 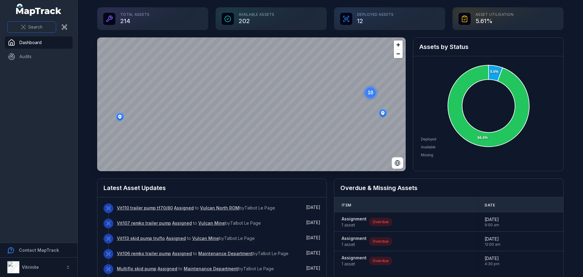 What do you see at coordinates (488, 47) in the screenshot?
I see `h2: Assets by Status` at bounding box center [488, 47].